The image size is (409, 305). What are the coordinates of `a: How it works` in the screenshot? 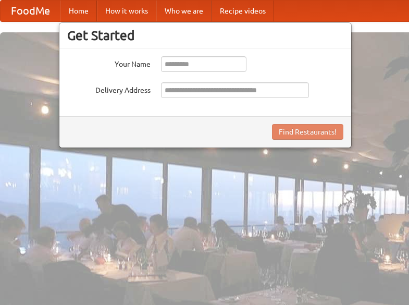 It's located at (127, 11).